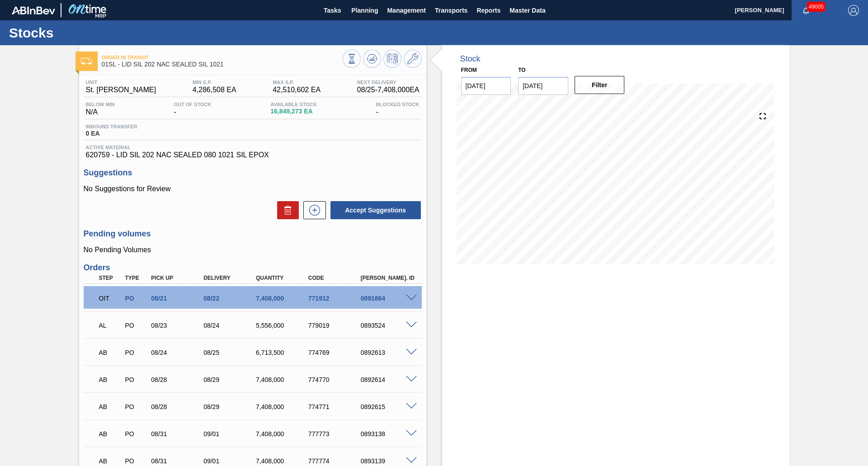  I want to click on p: OIT, so click(110, 299).